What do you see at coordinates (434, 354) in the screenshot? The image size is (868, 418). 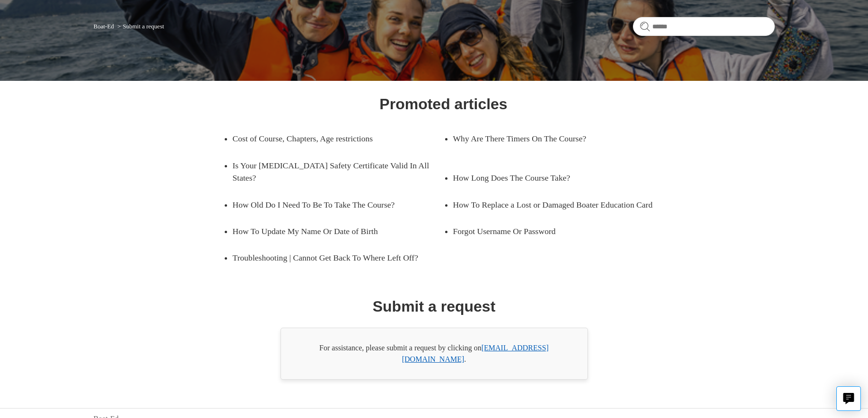 I see `div: For assistance, please submit a request by clicking on .` at bounding box center [434, 354].